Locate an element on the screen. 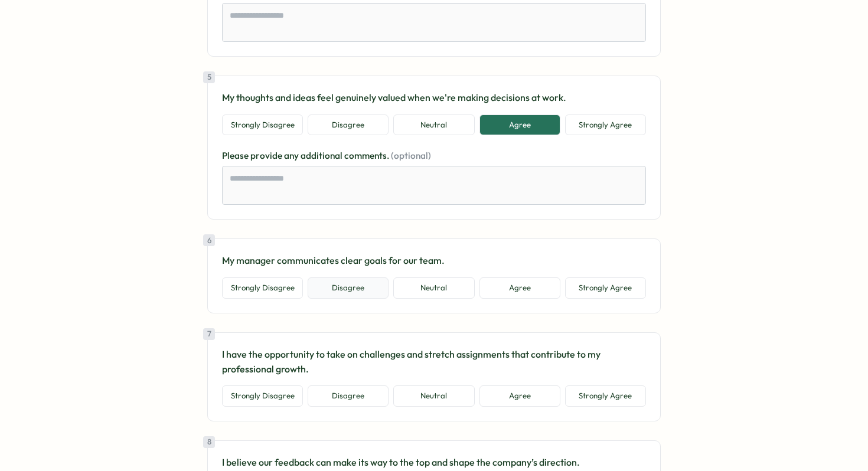  div: 8 is located at coordinates (209, 442).